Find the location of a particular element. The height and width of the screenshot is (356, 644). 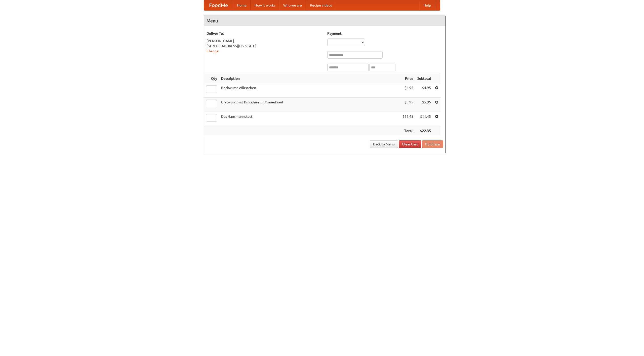

th: Description is located at coordinates (310, 78).